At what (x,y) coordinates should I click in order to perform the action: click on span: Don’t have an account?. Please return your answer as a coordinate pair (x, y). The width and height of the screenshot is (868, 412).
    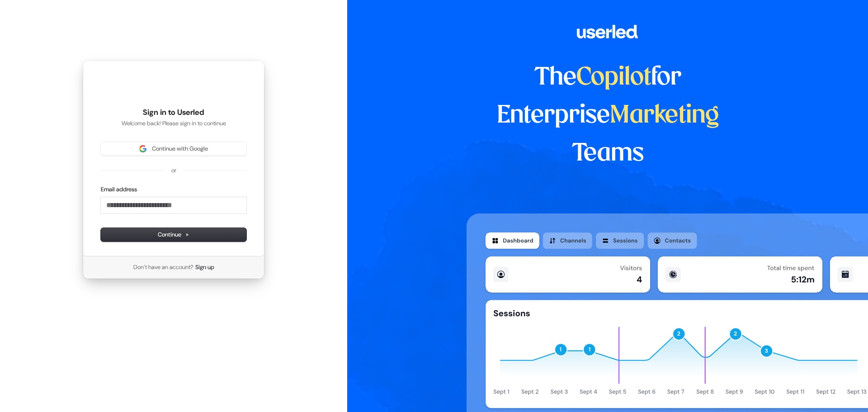
    Looking at the image, I should click on (163, 267).